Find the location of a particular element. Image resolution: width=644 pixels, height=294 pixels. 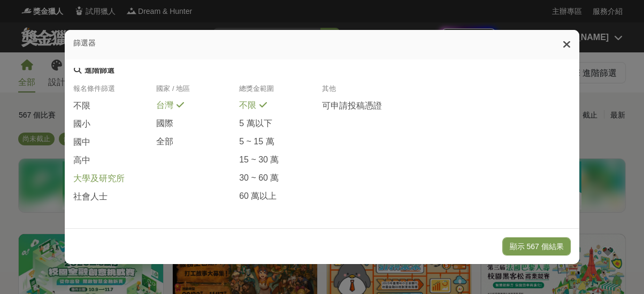

span: 台灣 is located at coordinates (165, 105).